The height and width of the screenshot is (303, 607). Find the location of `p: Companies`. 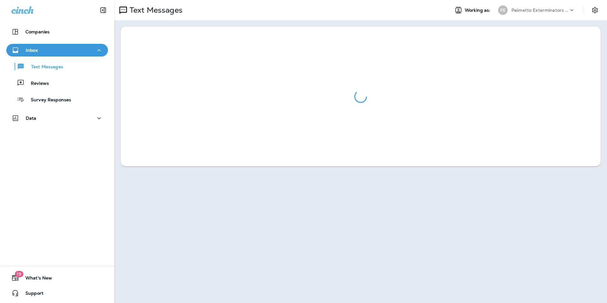

p: Companies is located at coordinates (37, 32).